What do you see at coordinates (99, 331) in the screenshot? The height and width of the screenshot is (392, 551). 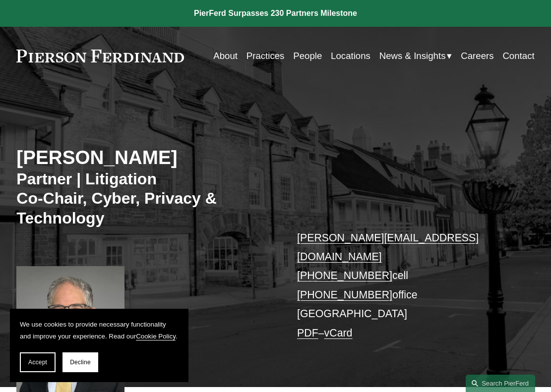 I see `p: We use cookies to provide necessary functionality and improve your experience. Read our .` at bounding box center [99, 331].